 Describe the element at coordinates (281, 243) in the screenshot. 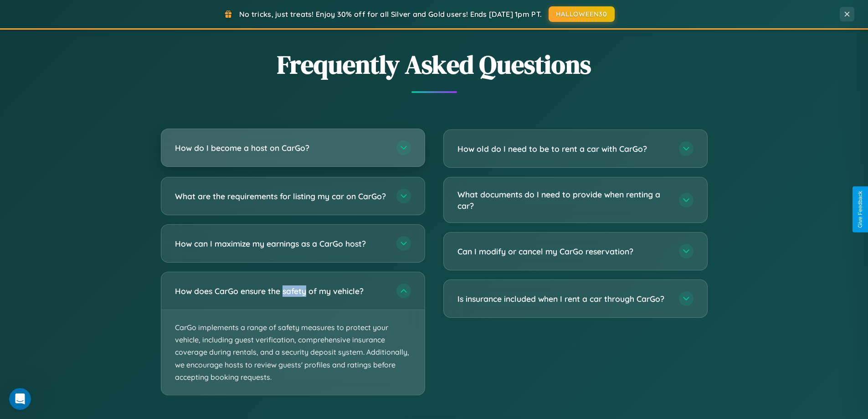

I see `h3: How can I maximize my earnings as a CarGo host?` at that location.